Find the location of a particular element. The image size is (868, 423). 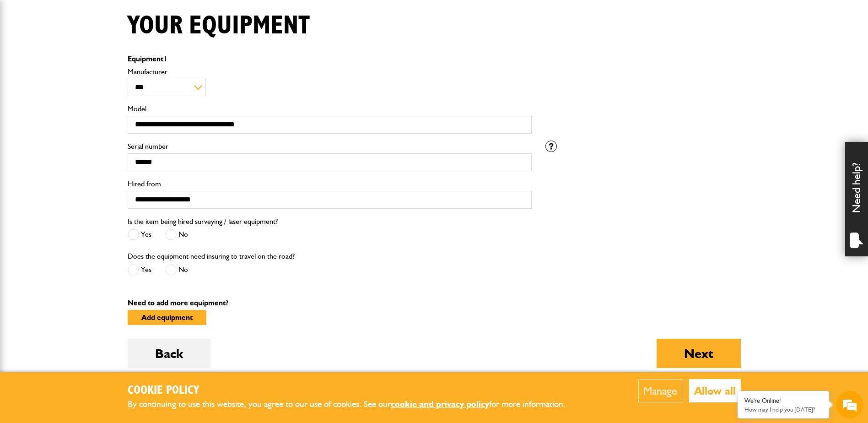

label: Serial number is located at coordinates (329, 146).